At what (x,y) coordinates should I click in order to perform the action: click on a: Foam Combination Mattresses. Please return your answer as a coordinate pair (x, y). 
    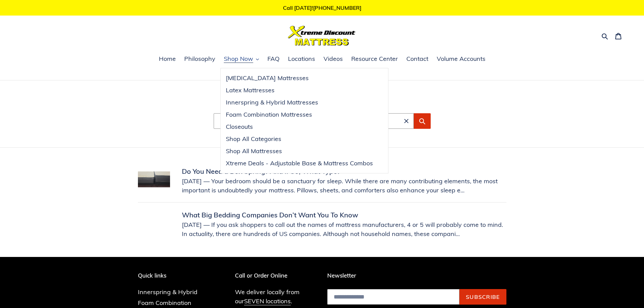
    Looking at the image, I should click on (299, 114).